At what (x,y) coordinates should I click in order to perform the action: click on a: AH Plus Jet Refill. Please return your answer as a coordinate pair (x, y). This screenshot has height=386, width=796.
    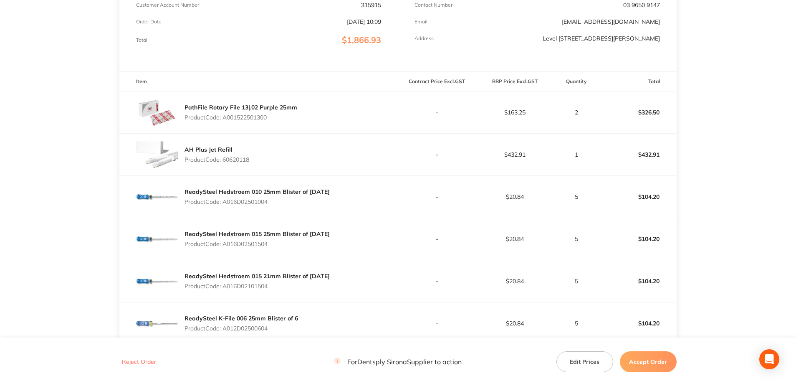
    Looking at the image, I should click on (208, 149).